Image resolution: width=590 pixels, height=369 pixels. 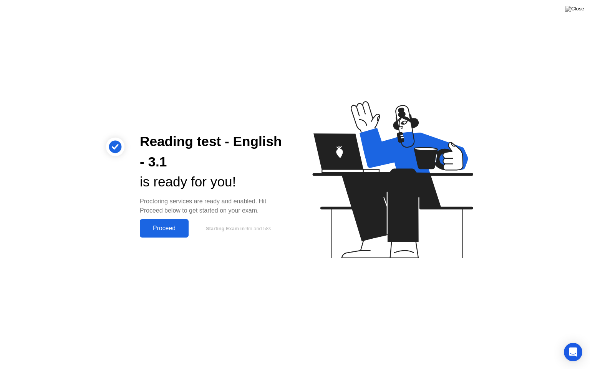 I want to click on img: Close, so click(x=574, y=9).